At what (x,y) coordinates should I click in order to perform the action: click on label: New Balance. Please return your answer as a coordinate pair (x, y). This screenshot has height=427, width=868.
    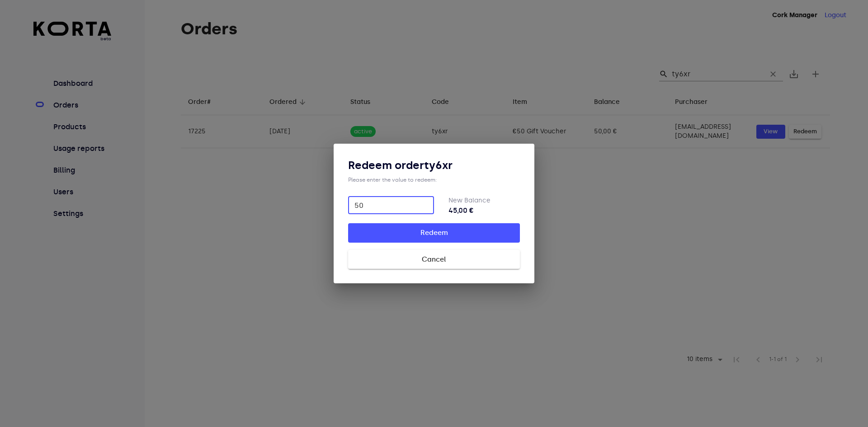
    Looking at the image, I should click on (469, 200).